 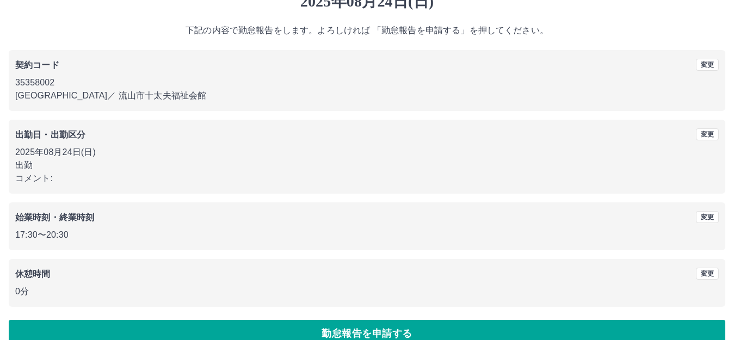 What do you see at coordinates (367, 30) in the screenshot?
I see `p: 下記の内容で勤怠報告をします。よろしければ 「勤怠報告を申請する」を押してください。` at bounding box center [367, 30].